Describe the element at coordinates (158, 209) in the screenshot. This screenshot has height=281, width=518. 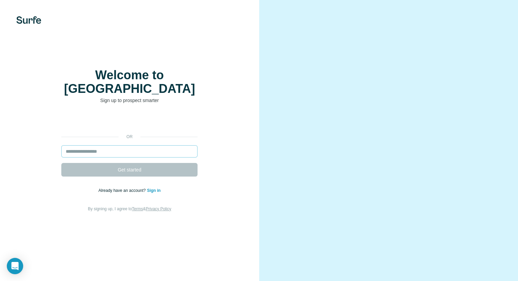
I see `a: Privacy Policy` at that location.